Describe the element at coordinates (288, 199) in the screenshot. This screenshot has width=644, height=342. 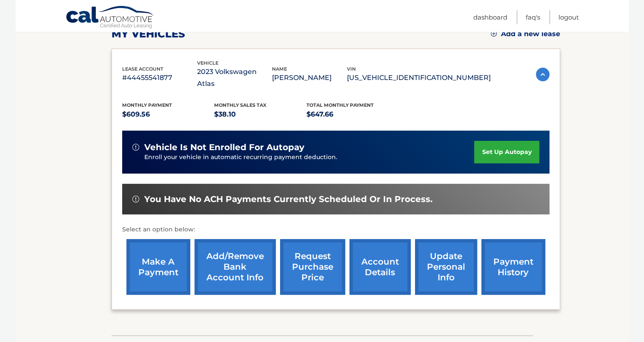
I see `span: You have no ACH payments currently scheduled or in process.` at that location.